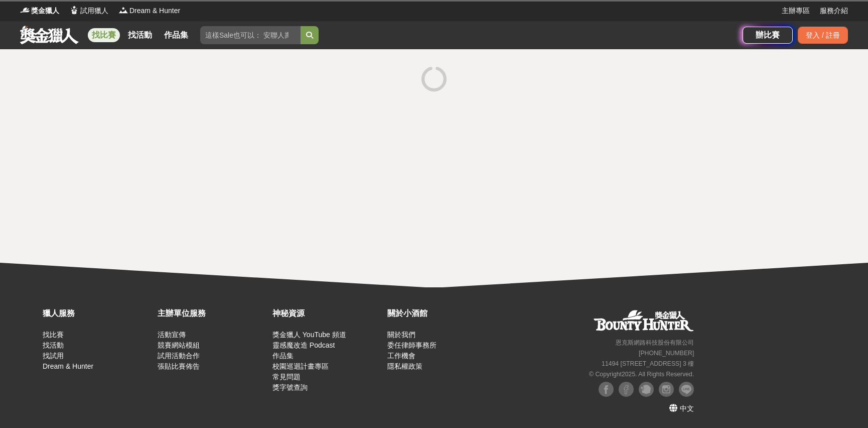  What do you see at coordinates (412, 345) in the screenshot?
I see `a: 委任律師事務所` at bounding box center [412, 345].